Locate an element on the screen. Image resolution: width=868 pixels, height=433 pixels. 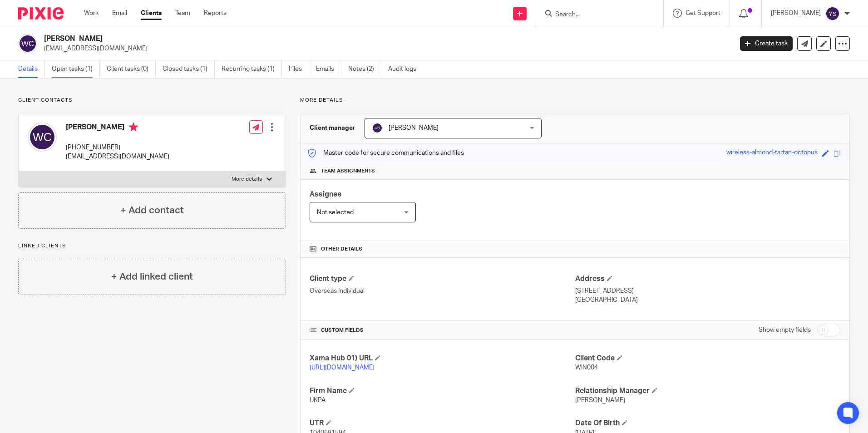
a: Clients is located at coordinates (151, 13).